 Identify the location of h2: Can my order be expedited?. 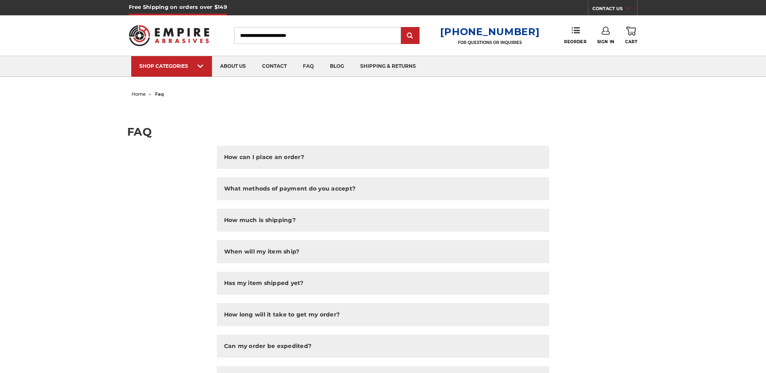
(268, 346).